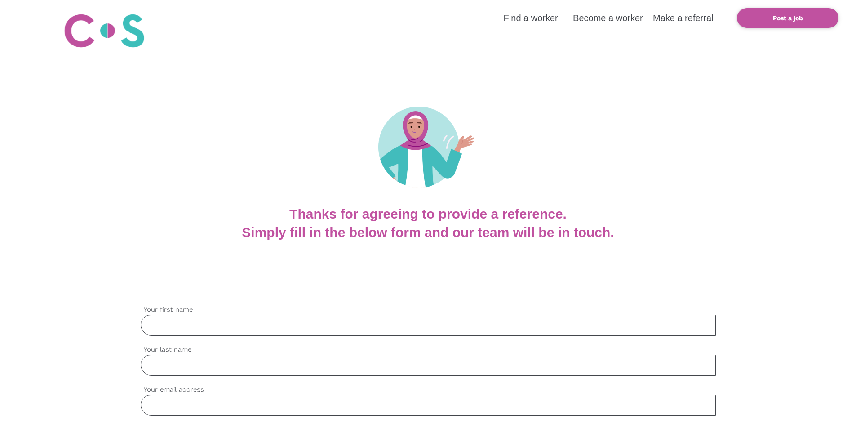 The height and width of the screenshot is (425, 856). Describe the element at coordinates (428, 349) in the screenshot. I see `label: Your last name` at that location.